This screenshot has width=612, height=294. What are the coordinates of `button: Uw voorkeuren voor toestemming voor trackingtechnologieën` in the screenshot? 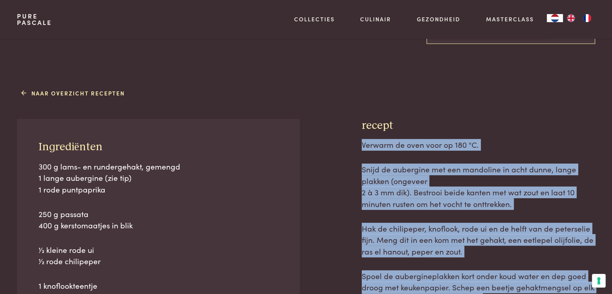 It's located at (599, 281).